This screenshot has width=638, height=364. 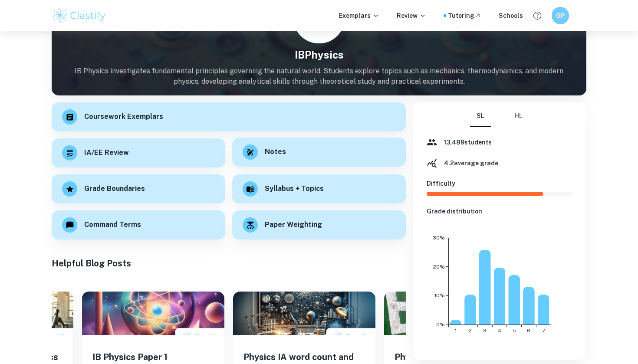 What do you see at coordinates (138, 153) in the screenshot?
I see `a: IA/EE Review` at bounding box center [138, 153].